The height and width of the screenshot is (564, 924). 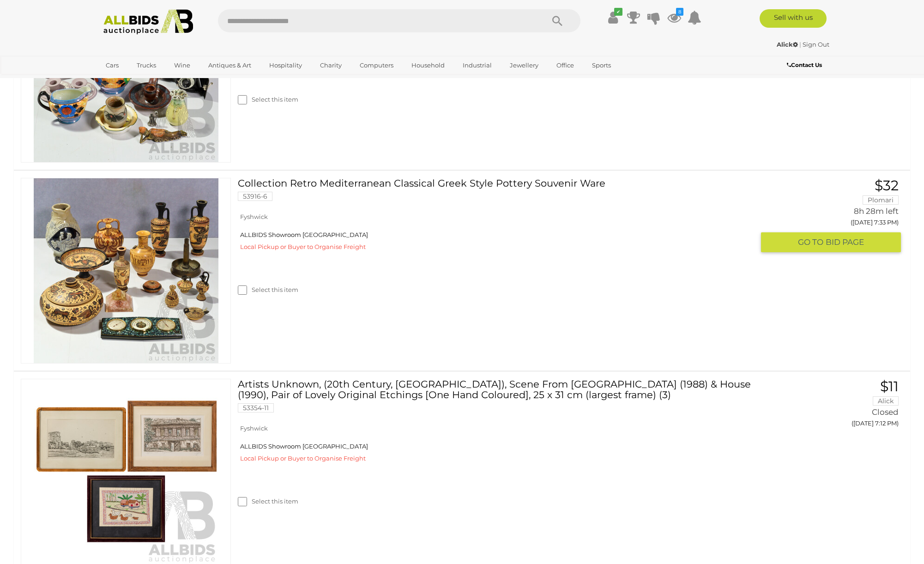 I want to click on a: Contact Us, so click(x=805, y=65).